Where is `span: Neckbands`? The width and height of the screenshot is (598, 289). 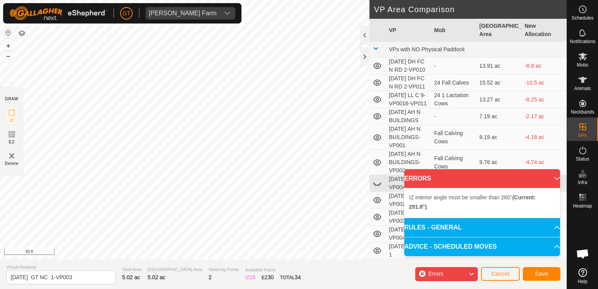 span: Neckbands is located at coordinates (582, 112).